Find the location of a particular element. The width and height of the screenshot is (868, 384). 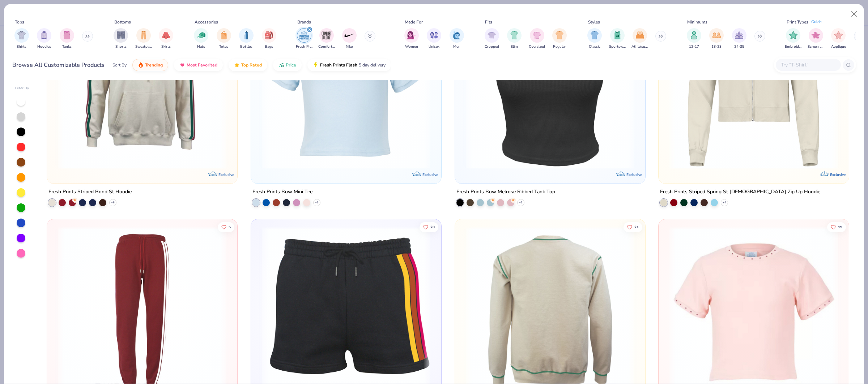

button: Most Favorited is located at coordinates (198, 65).